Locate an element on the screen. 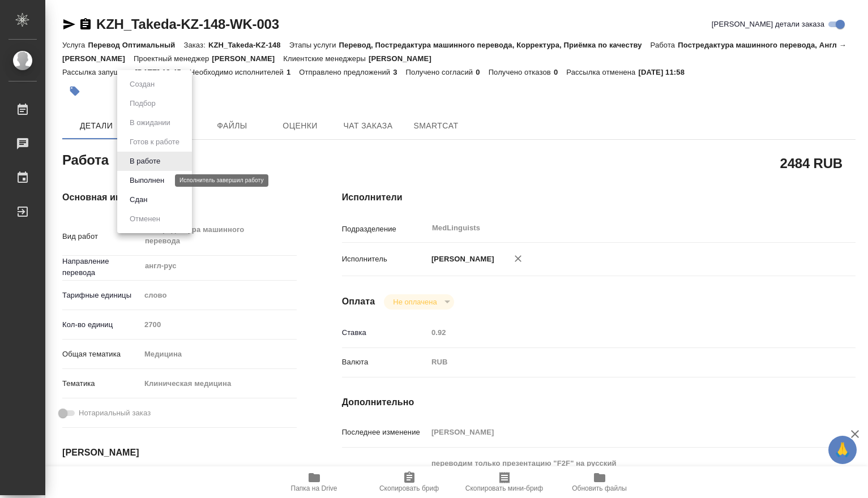 The width and height of the screenshot is (868, 498). button: Отменен is located at coordinates (145, 219).